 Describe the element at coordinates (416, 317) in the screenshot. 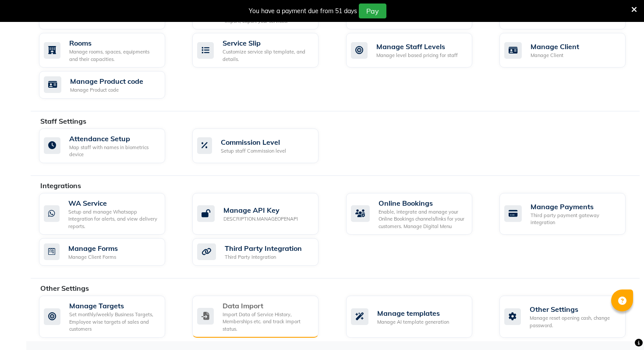

I see `a: Manage templatesManage AI template generation` at that location.